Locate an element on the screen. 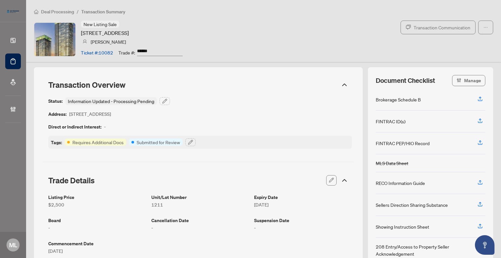 The width and height of the screenshot is (501, 258). button: Transaction Communication is located at coordinates (438, 27).